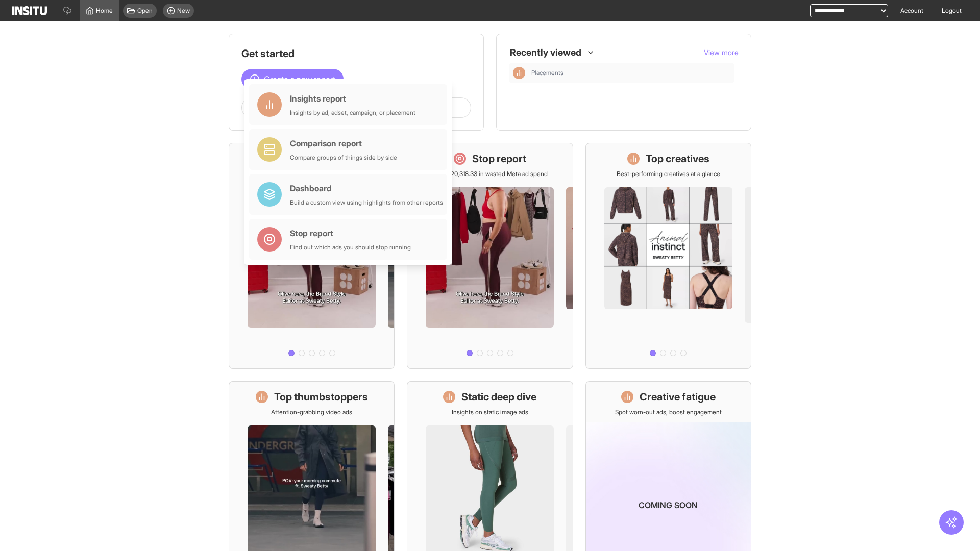  I want to click on div: Find out which ads you should stop running, so click(350, 248).